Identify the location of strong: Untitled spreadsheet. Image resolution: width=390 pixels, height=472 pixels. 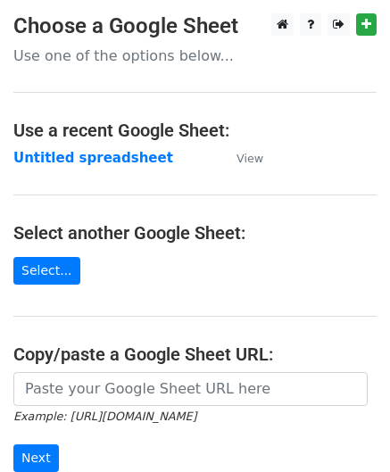
(93, 158).